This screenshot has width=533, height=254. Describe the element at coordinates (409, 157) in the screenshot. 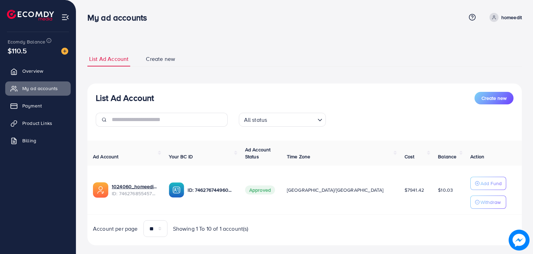

I see `span: Cost` at that location.